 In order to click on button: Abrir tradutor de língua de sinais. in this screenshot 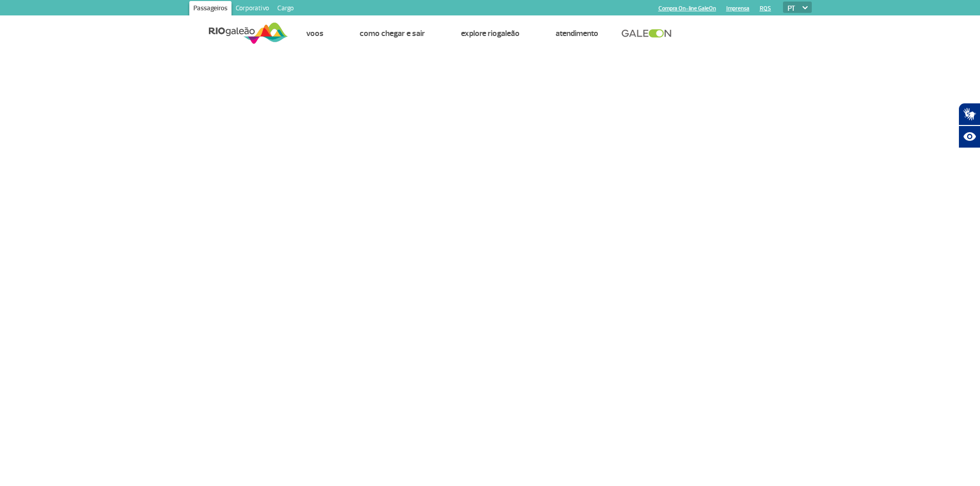, I will do `click(970, 115)`.